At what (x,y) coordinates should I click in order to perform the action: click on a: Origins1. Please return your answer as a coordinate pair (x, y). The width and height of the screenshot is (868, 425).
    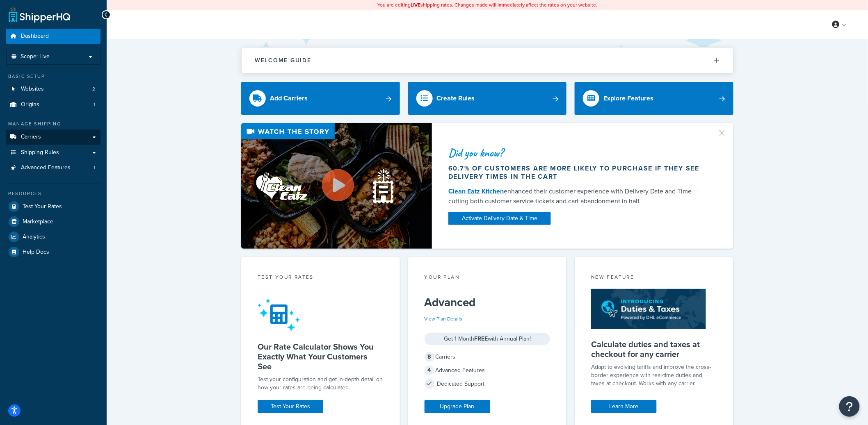
    Looking at the image, I should click on (53, 104).